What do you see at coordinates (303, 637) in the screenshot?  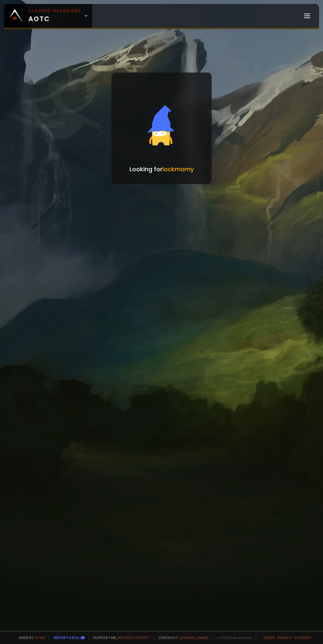 I see `a: Consent` at bounding box center [303, 637].